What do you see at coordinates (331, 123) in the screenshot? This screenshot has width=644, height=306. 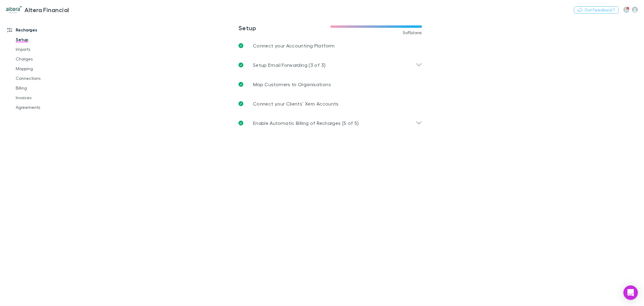 I see `div: Enable Automatic Billing of Recharges (5 of 5)` at bounding box center [331, 123].